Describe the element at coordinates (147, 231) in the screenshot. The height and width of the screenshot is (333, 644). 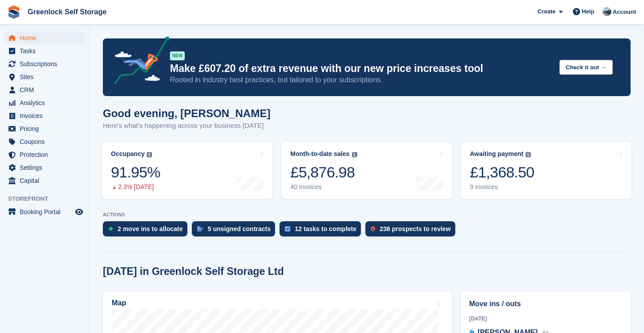
I see `a: 2 move ins to allocate` at that location.